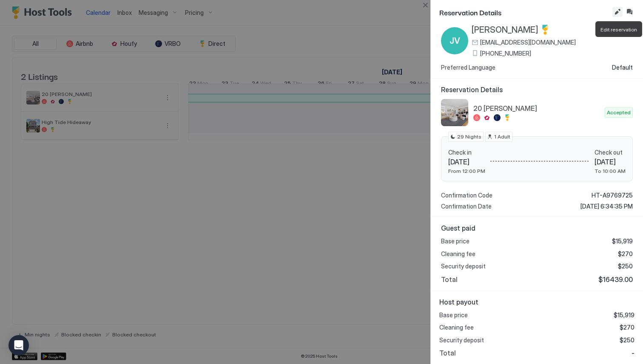 The height and width of the screenshot is (364, 643). I want to click on span: Accepted, so click(619, 113).